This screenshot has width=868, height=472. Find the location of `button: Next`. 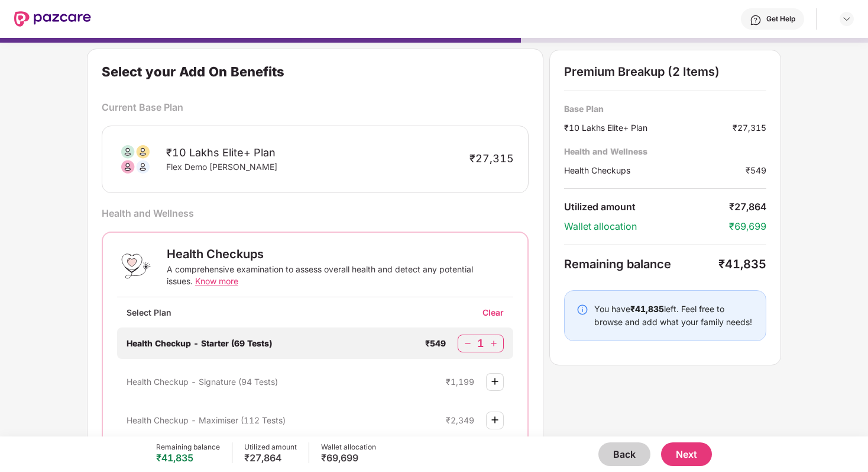

button: Next is located at coordinates (687, 454).